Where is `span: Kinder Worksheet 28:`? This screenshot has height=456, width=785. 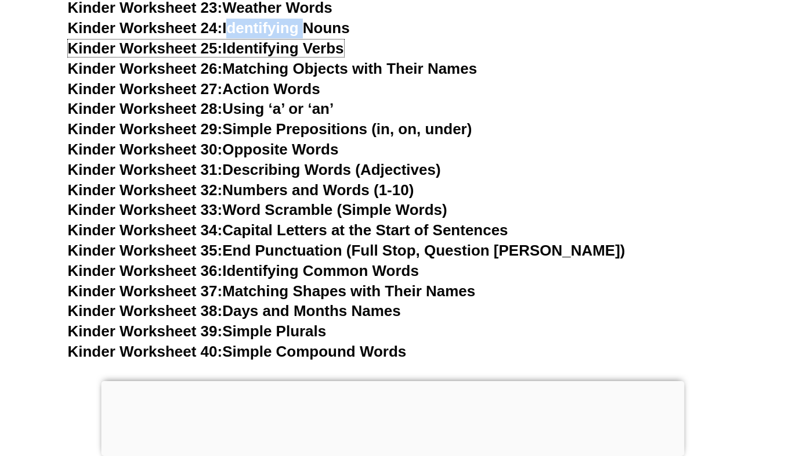
span: Kinder Worksheet 28: is located at coordinates (145, 109).